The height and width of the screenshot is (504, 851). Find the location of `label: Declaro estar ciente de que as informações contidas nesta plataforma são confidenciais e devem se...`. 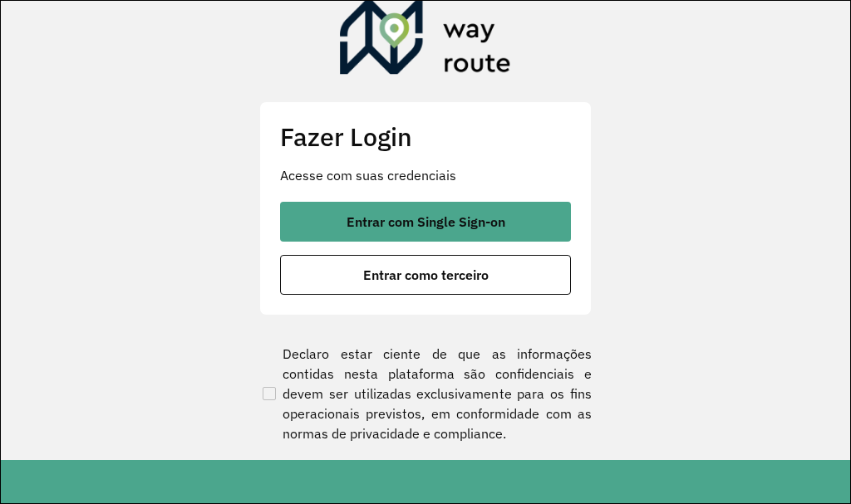

label: Declaro estar ciente de que as informações contidas nesta plataforma são confidenciais e devem se... is located at coordinates (425, 393).